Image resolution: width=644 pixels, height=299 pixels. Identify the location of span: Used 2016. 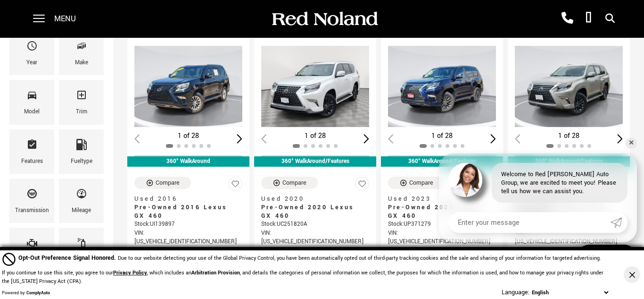
(185, 199).